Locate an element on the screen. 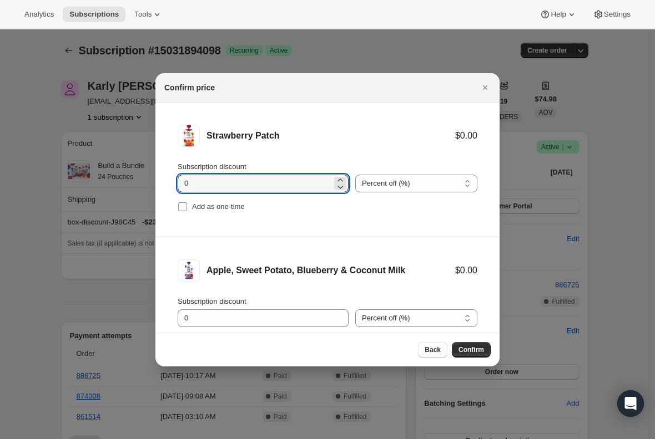 The height and width of the screenshot is (439, 655). button: Analytics is located at coordinates (39, 14).